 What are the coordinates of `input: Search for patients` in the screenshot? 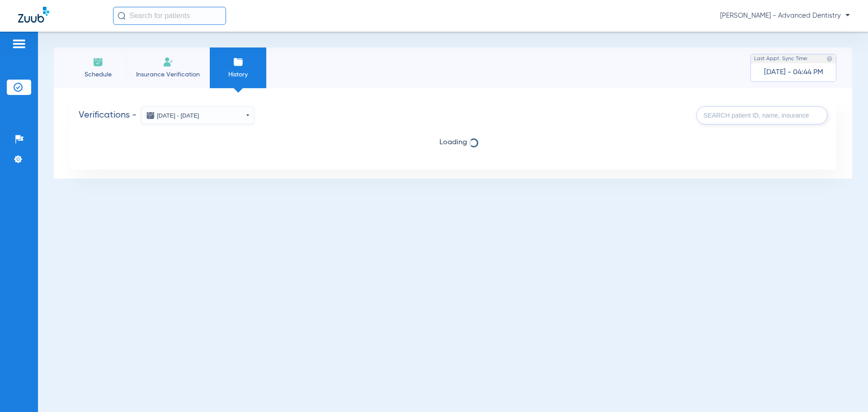 It's located at (170, 16).